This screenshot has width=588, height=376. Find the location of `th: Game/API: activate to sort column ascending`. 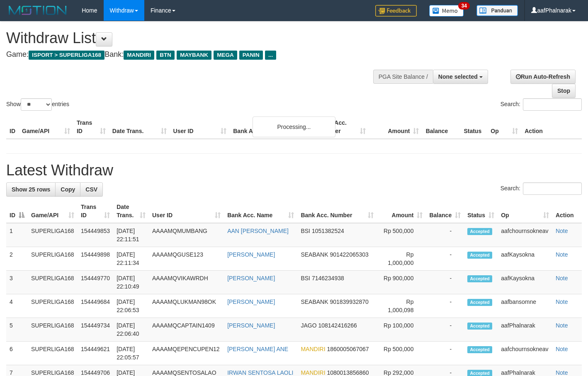

th: Game/API: activate to sort column ascending is located at coordinates (53, 211).